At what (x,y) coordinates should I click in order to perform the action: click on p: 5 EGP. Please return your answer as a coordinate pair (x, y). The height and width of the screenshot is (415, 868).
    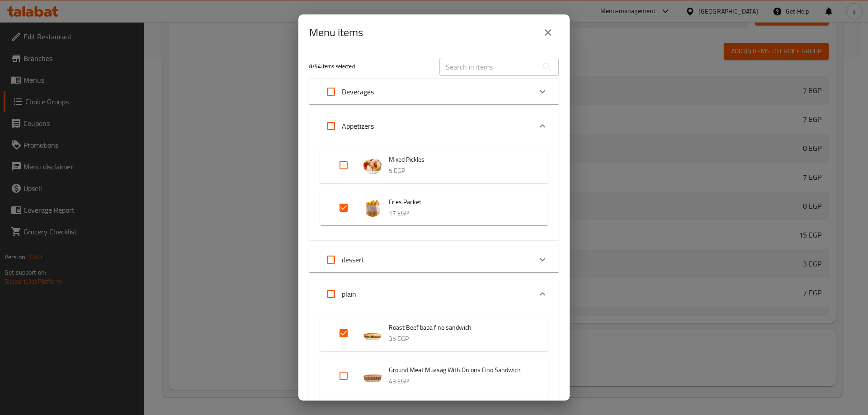
    Looking at the image, I should click on (459, 171).